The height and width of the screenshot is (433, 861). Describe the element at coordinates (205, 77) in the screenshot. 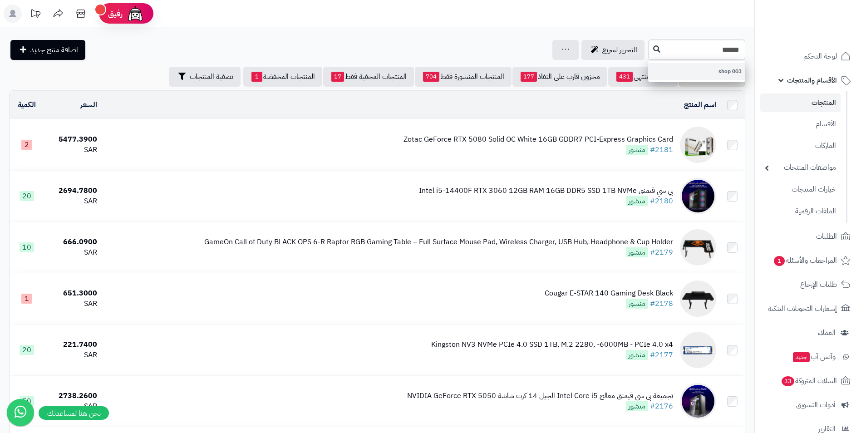

I see `button: تصفية المنتجات` at that location.